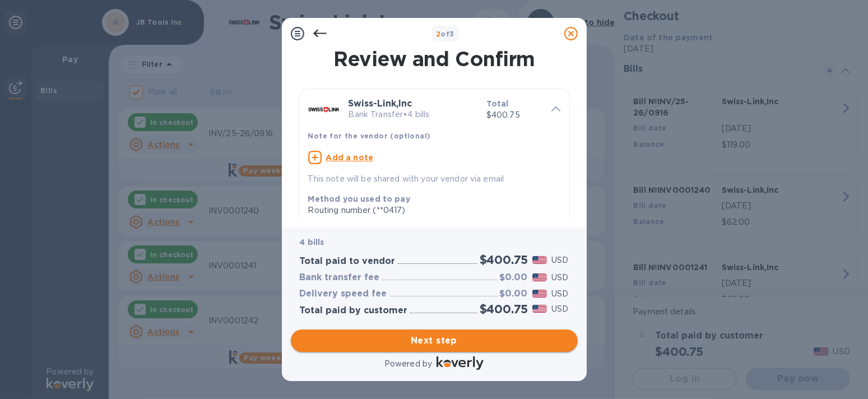 This screenshot has height=399, width=868. Describe the element at coordinates (353, 311) in the screenshot. I see `h3: Total paid by customer` at that location.